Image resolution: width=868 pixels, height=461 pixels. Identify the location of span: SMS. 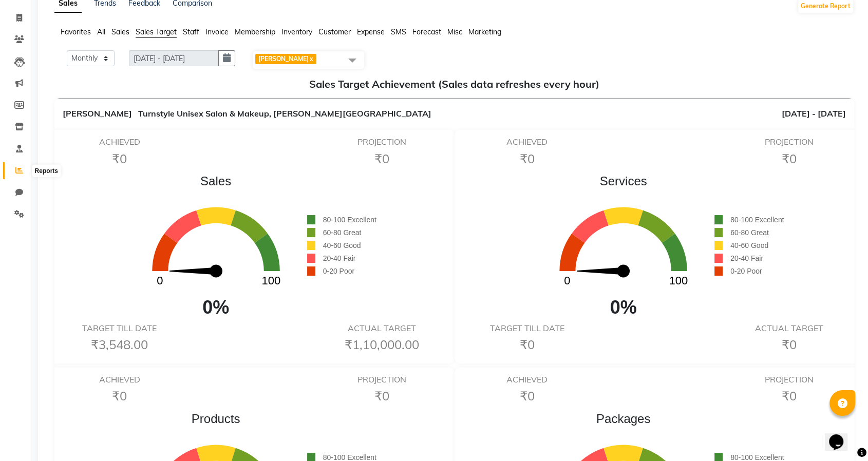
(399, 32).